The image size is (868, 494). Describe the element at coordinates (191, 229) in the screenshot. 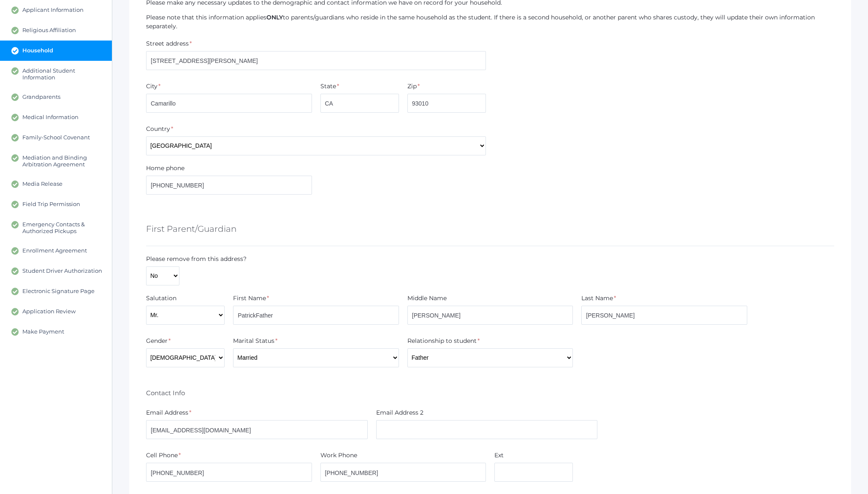

I see `h5: First Parent/Guardian` at that location.